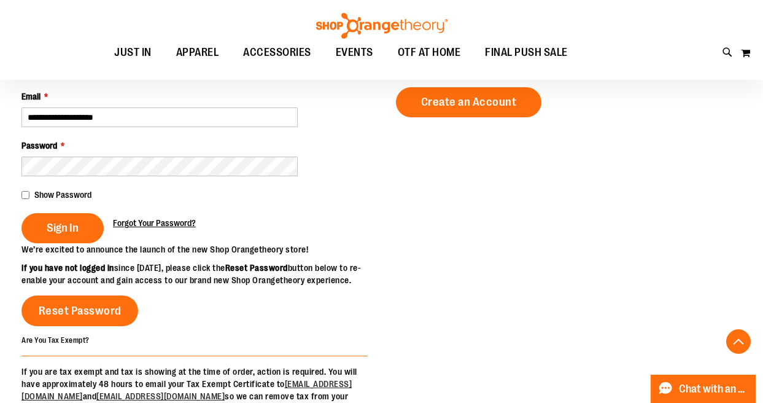 This screenshot has height=403, width=763. I want to click on span: Show Password, so click(63, 195).